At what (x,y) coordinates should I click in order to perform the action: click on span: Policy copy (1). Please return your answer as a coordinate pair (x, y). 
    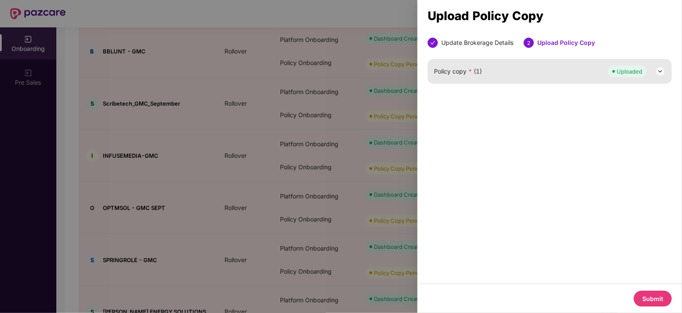
    Looking at the image, I should click on (458, 71).